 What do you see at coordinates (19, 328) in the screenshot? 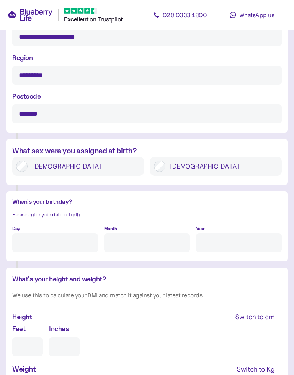
I see `label: Feet` at bounding box center [19, 328].